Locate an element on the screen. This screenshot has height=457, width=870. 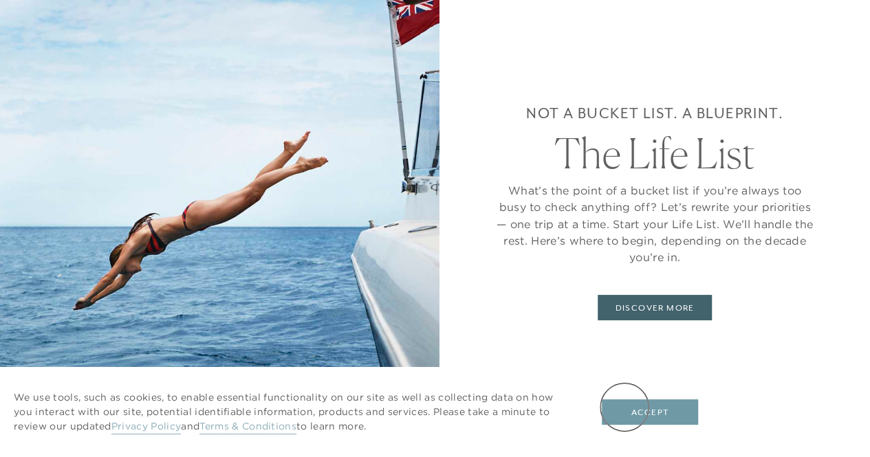
button: Accept is located at coordinates (650, 412).